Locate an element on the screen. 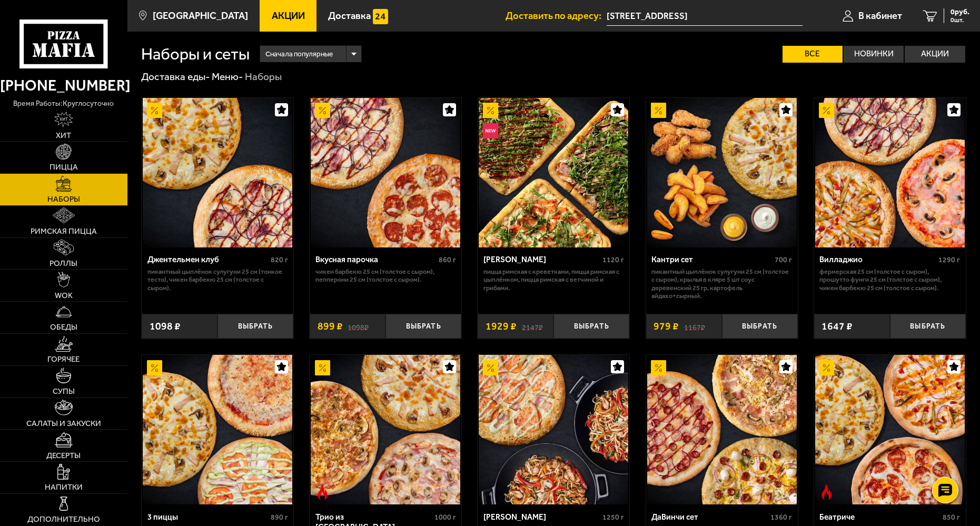 This screenshot has width=980, height=526. label: Все is located at coordinates (813, 54).